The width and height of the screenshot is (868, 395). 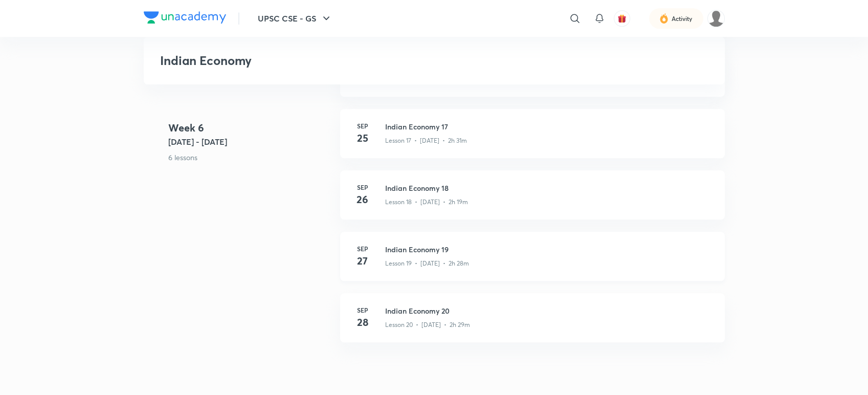 I want to click on img: Somdev, so click(x=716, y=19).